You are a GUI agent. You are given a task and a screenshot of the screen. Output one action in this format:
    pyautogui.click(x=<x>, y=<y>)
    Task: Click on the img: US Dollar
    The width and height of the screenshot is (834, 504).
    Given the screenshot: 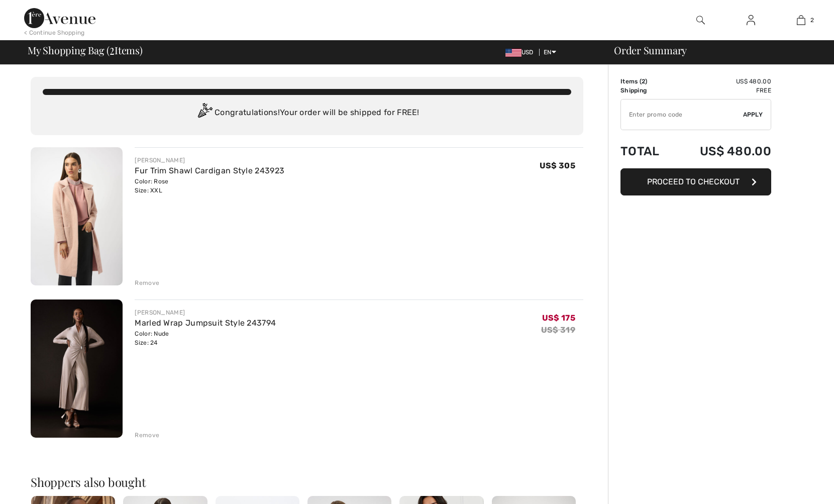 What is the action you would take?
    pyautogui.click(x=514, y=52)
    